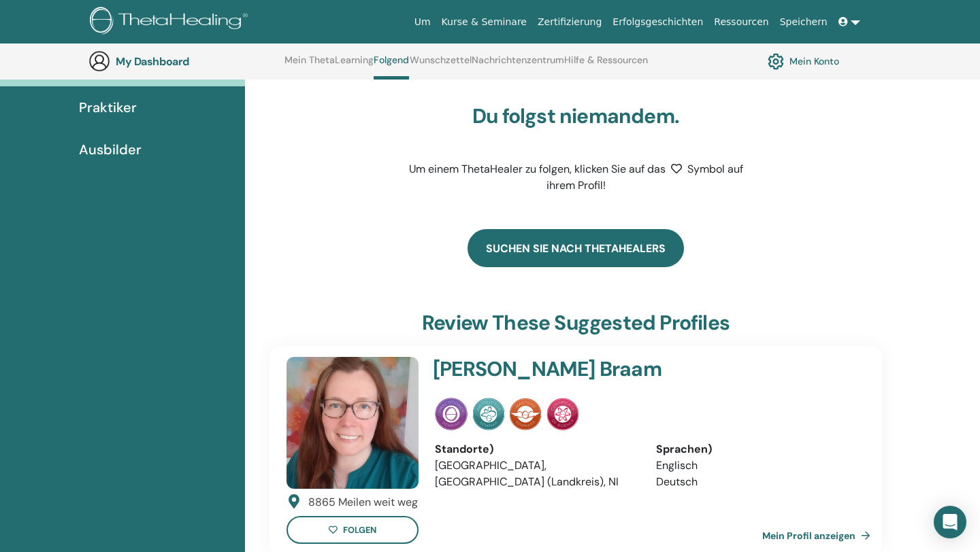 Image resolution: width=980 pixels, height=552 pixels. What do you see at coordinates (570, 22) in the screenshot?
I see `a: Zertifizierung` at bounding box center [570, 22].